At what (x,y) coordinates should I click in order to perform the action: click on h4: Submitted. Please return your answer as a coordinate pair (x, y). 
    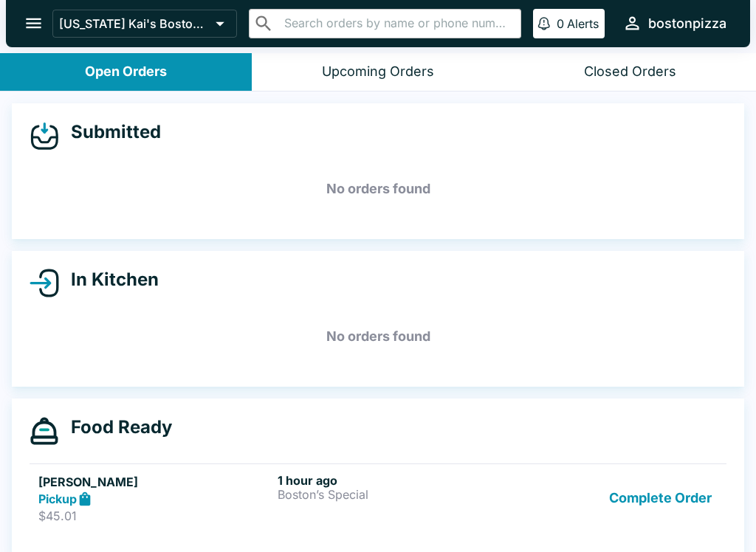
    Looking at the image, I should click on (110, 132).